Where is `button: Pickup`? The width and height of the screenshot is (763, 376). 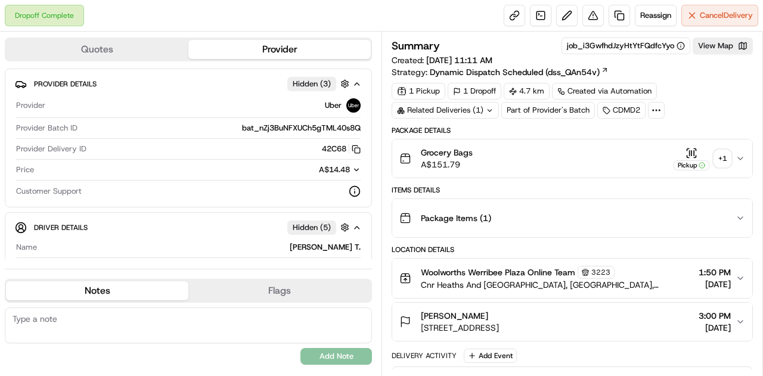
button: Pickup is located at coordinates (691, 159).